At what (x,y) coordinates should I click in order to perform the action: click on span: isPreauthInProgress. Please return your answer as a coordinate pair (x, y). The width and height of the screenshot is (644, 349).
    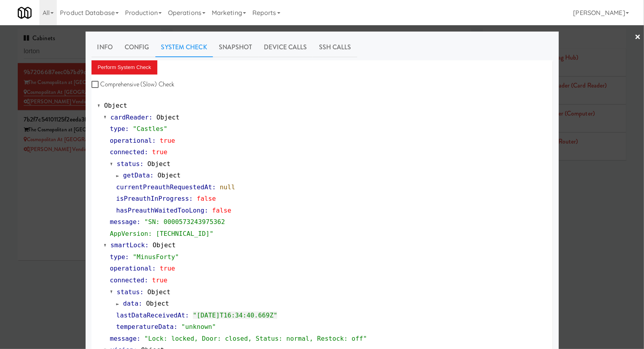
    Looking at the image, I should click on (153, 198).